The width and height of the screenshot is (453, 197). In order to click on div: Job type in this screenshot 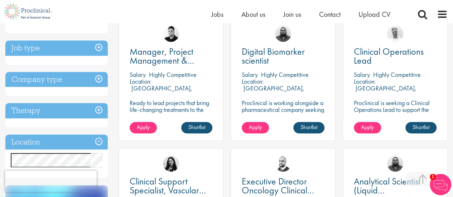, I will do `click(57, 48)`.